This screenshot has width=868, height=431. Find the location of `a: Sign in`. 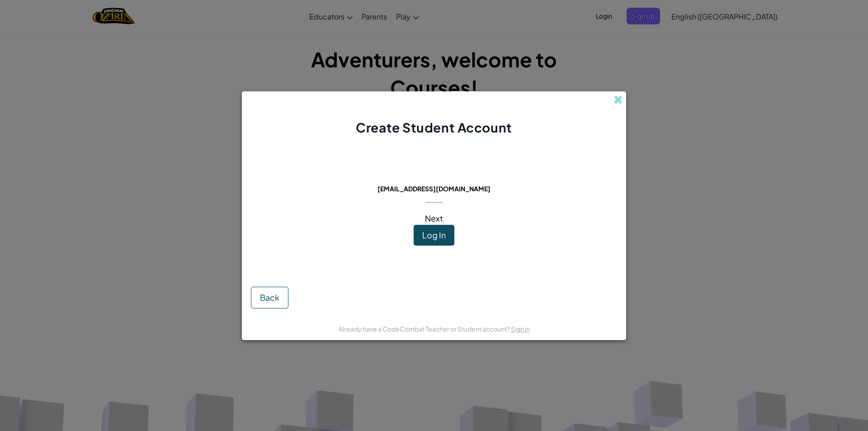

a: Sign in is located at coordinates (520, 328).